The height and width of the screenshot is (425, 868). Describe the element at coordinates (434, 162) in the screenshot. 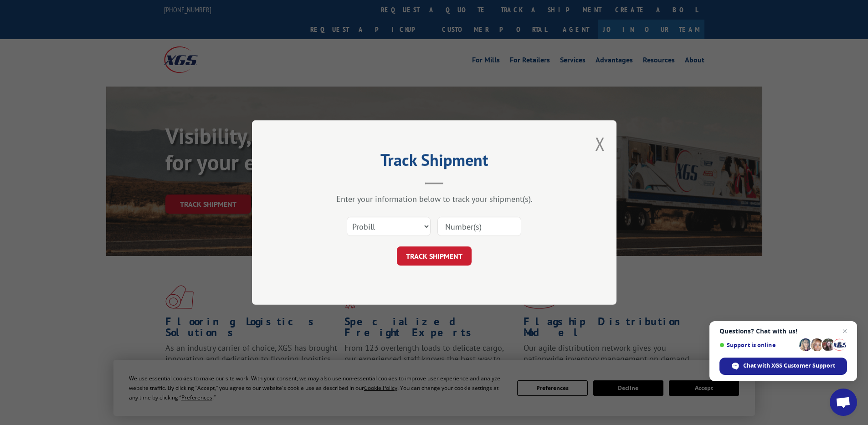

I see `h2: Track Shipment` at that location.